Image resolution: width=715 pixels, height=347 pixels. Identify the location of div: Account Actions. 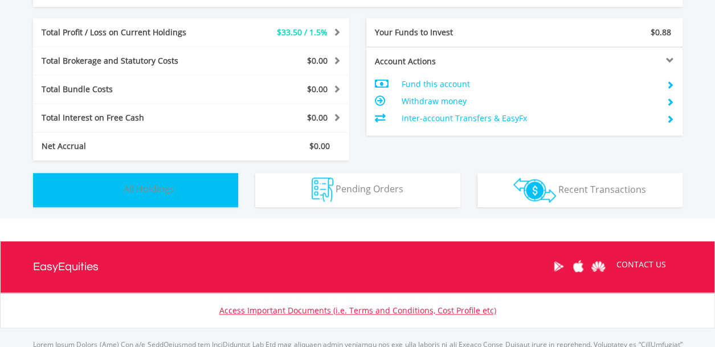
(445, 62).